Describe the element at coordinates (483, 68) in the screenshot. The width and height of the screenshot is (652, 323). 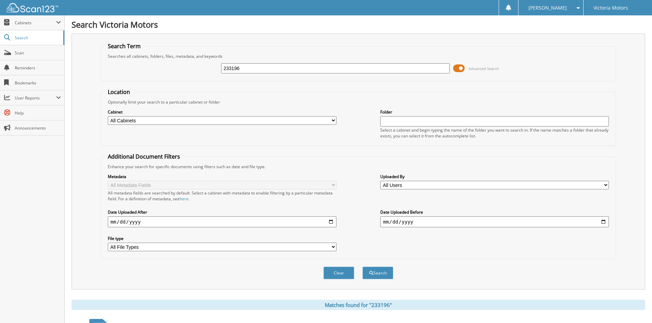
I see `span: Advanced Search` at that location.